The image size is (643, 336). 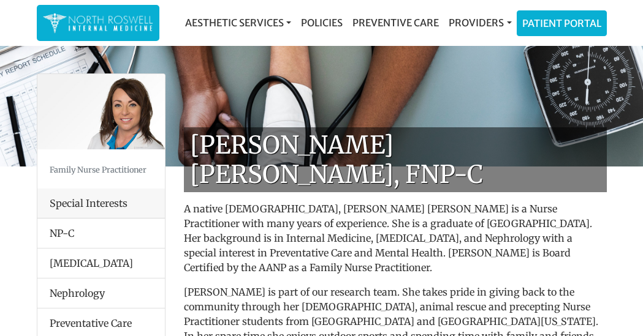 What do you see at coordinates (238, 23) in the screenshot?
I see `a: Aesthetic Services` at bounding box center [238, 23].